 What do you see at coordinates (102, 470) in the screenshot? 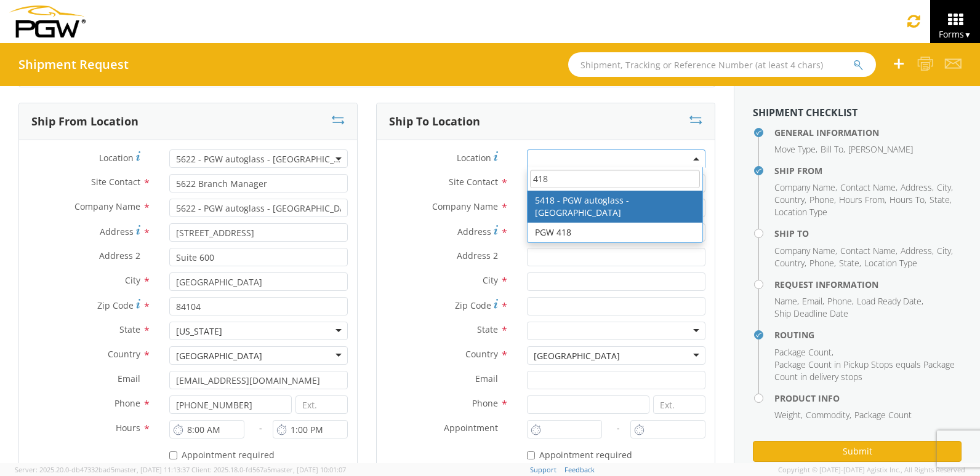
I see `span: Server: 2025.20.0-db47332bad5` at bounding box center [102, 470].